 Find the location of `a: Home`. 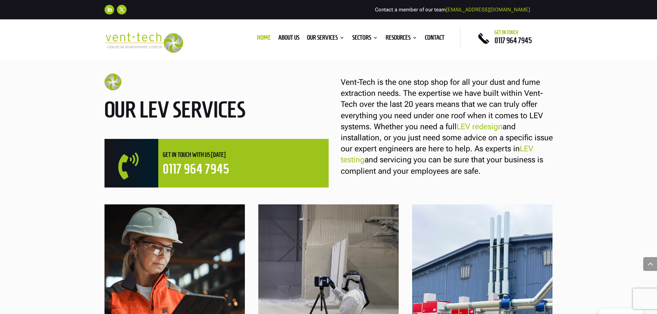

a: Home is located at coordinates (264, 39).